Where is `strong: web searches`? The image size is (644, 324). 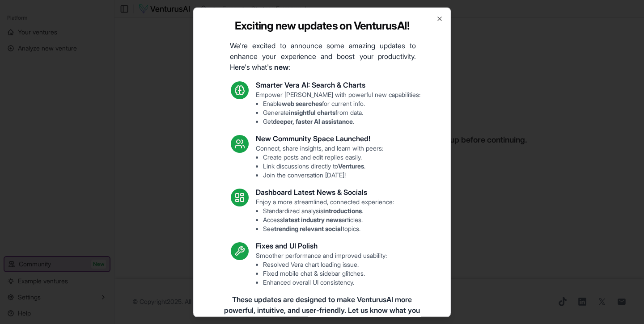
strong: web searches is located at coordinates (302, 103).